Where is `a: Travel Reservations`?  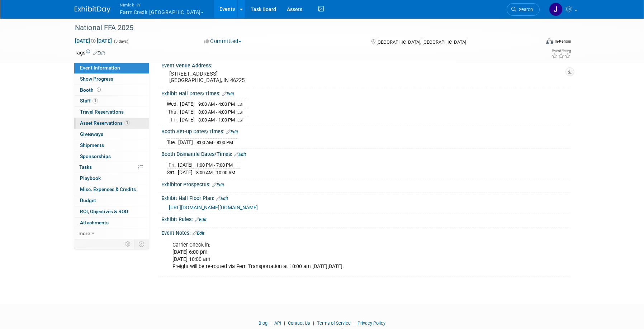 a: Travel Reservations is located at coordinates (111, 112).